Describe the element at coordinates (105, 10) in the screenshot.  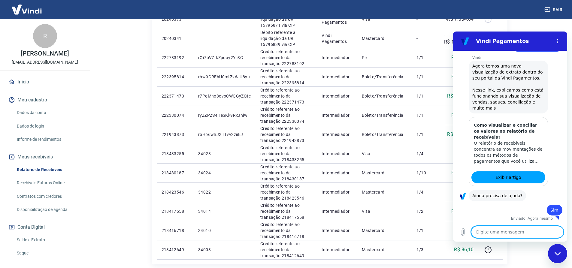
I see `button: Menu de opções` at that location.